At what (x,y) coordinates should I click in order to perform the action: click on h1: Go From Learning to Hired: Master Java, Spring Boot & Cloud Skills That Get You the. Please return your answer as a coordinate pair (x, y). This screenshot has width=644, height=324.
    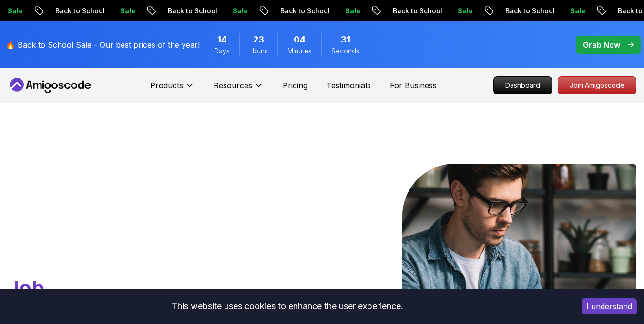
    Looking at the image, I should click on (134, 232).